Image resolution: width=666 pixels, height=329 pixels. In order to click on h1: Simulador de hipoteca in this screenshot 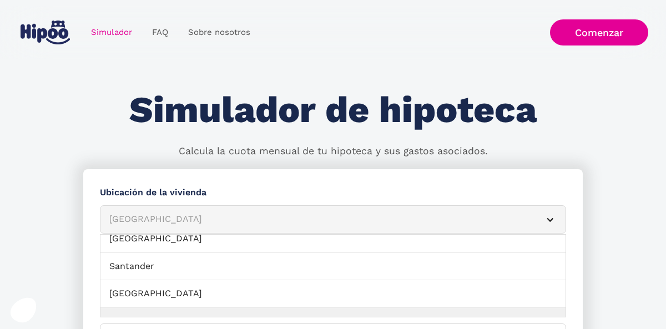, I will do `click(333, 110)`.